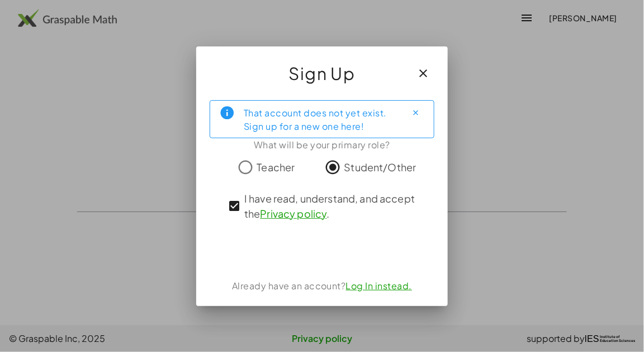  Describe the element at coordinates (380, 167) in the screenshot. I see `span: Student/Other` at that location.